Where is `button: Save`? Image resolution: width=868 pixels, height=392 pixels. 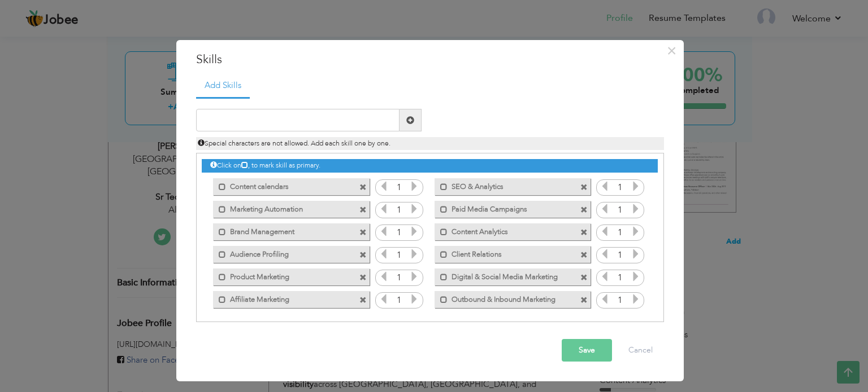 button: Save is located at coordinates (587, 351).